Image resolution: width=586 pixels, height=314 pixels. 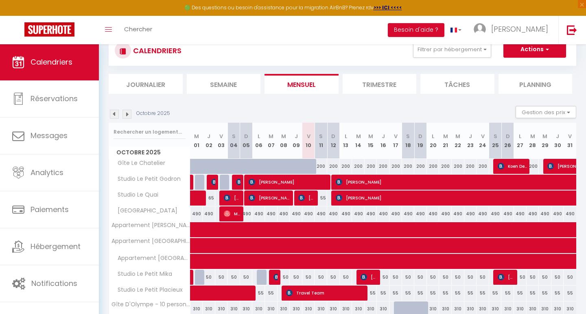 I want to click on th: 14, so click(x=358, y=141).